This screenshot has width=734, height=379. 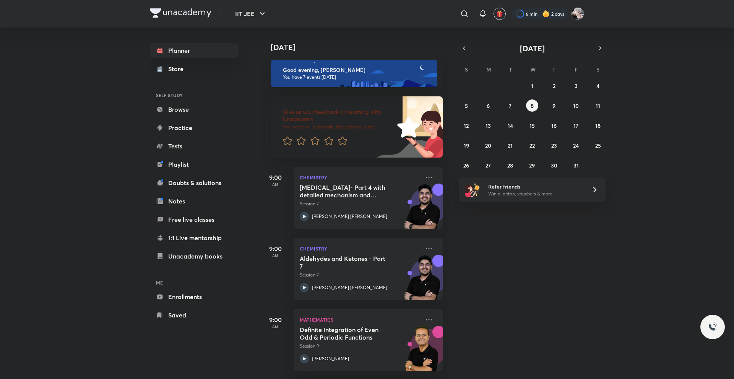 What do you see at coordinates (578, 14) in the screenshot?
I see `img: Navin Raj` at bounding box center [578, 14].